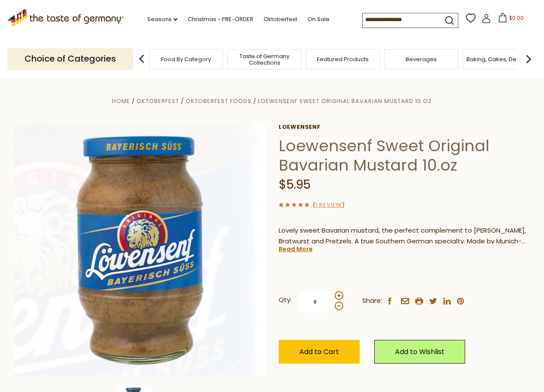 The width and height of the screenshot is (544, 392). Describe the element at coordinates (345, 101) in the screenshot. I see `span: Loewensenf Sweet Original Bavarian Mustard 10.oz` at that location.